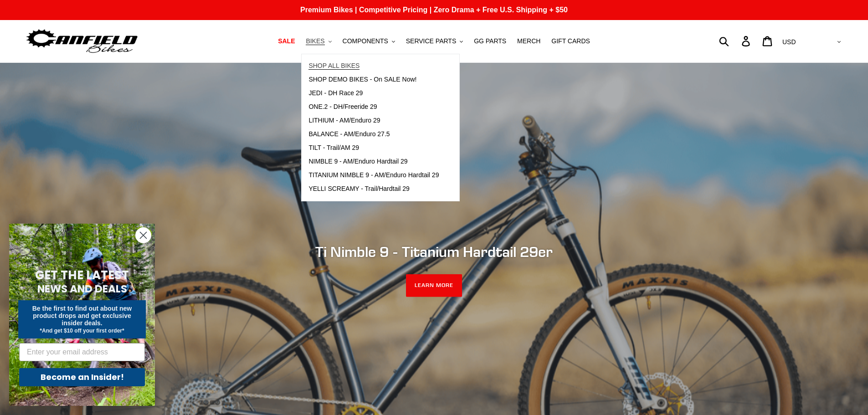  I want to click on button: COMPONENTS, so click(369, 41).